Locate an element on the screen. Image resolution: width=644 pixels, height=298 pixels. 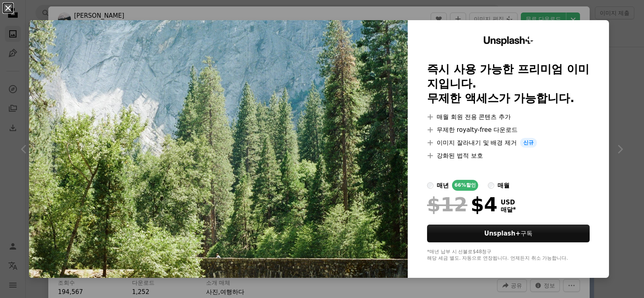
li: 무제한 royalty-free 다운로드 is located at coordinates (509, 130).